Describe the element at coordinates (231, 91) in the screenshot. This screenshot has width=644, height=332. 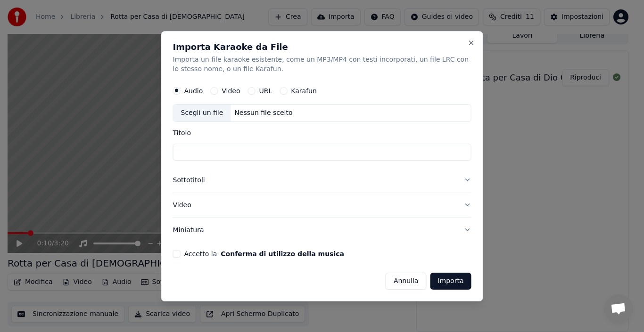
I see `label: Video` at that location.